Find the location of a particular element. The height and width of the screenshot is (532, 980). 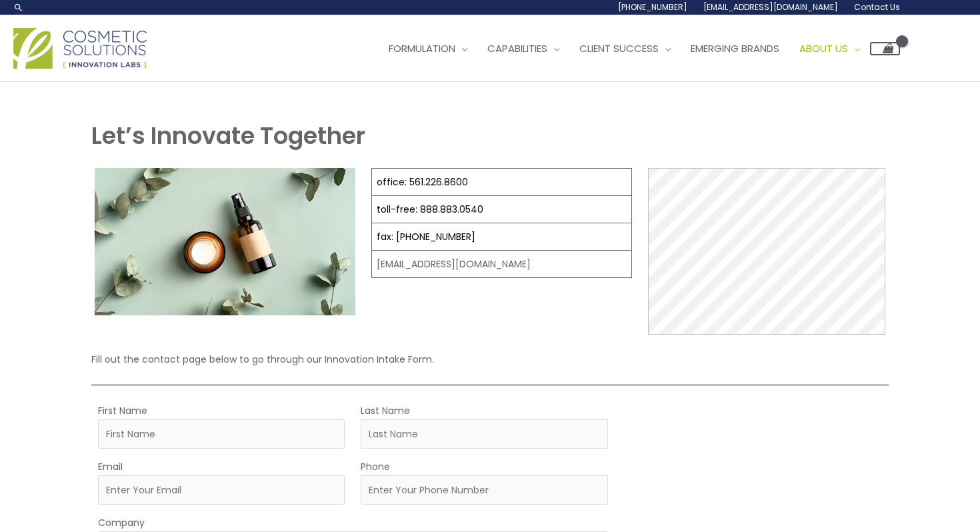

a: Formulation is located at coordinates (428, 49).